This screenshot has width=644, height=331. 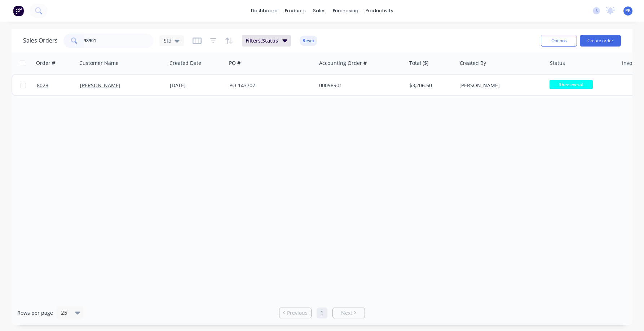 What do you see at coordinates (296, 313) in the screenshot?
I see `a: Previous page` at bounding box center [296, 313].